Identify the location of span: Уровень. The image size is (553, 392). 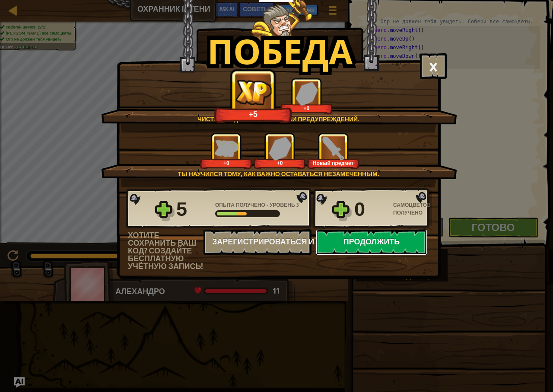
(282, 205).